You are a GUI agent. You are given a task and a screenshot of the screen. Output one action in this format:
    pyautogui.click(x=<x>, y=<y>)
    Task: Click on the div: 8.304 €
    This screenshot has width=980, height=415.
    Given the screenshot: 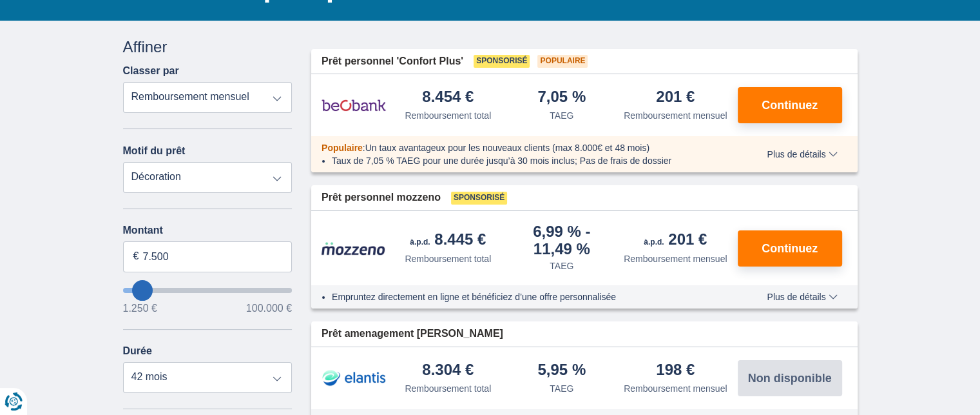 What is the action you would take?
    pyautogui.click(x=448, y=370)
    